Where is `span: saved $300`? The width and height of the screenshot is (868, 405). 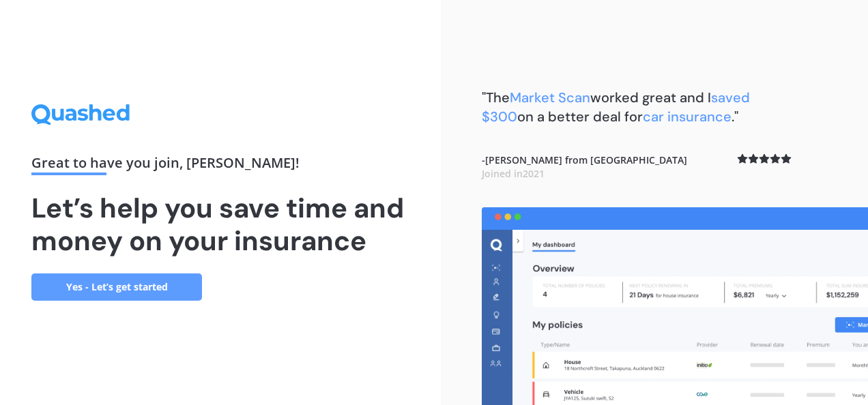 span: saved $300 is located at coordinates (616, 107).